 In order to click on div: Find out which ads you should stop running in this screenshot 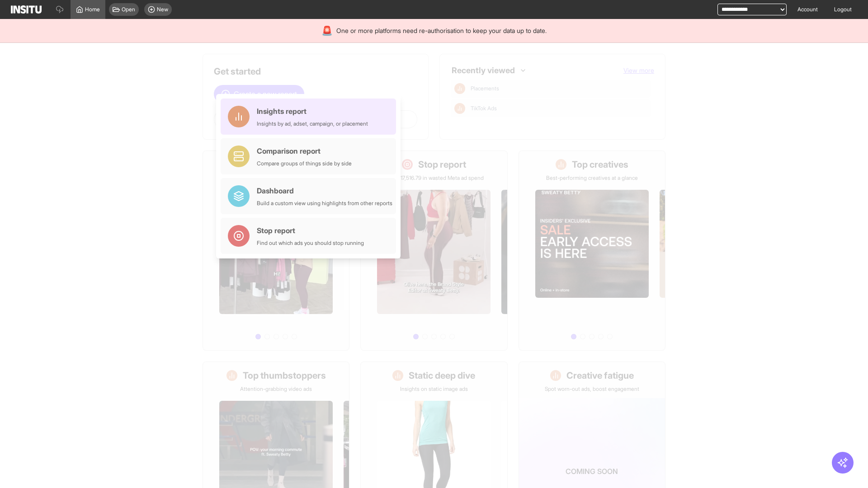, I will do `click(310, 243)`.